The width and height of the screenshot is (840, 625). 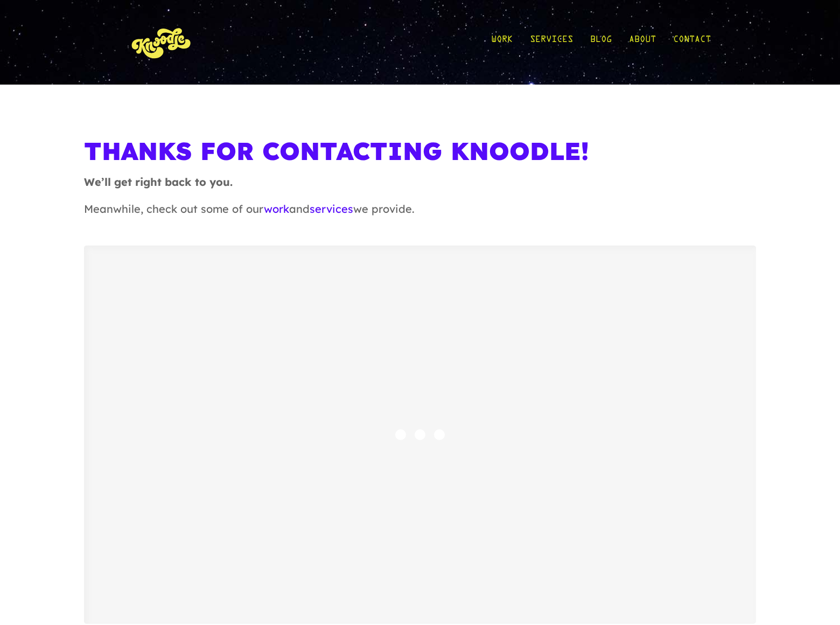 What do you see at coordinates (331, 209) in the screenshot?
I see `a: services` at bounding box center [331, 209].